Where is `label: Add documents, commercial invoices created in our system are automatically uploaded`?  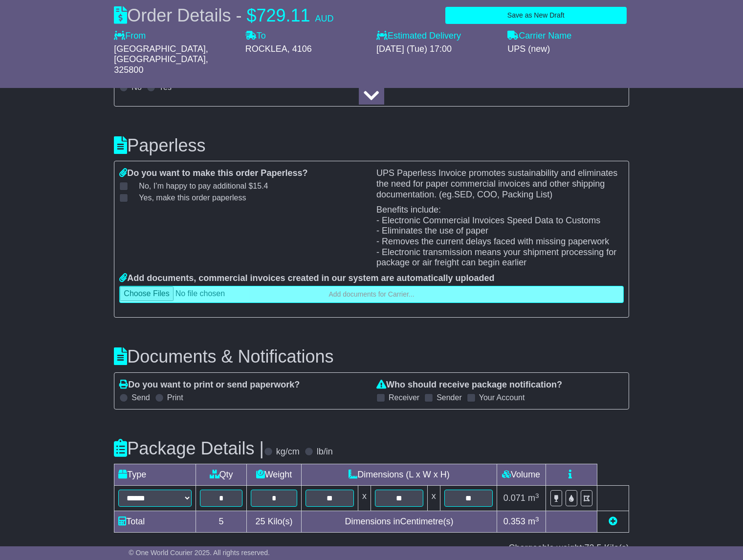 label: Add documents, commercial invoices created in our system are automatically uploaded is located at coordinates (306, 278).